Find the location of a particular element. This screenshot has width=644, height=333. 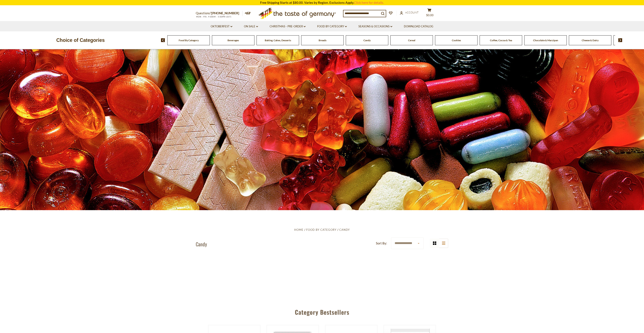

a: Baking, Cakes, Desserts is located at coordinates (278, 40).